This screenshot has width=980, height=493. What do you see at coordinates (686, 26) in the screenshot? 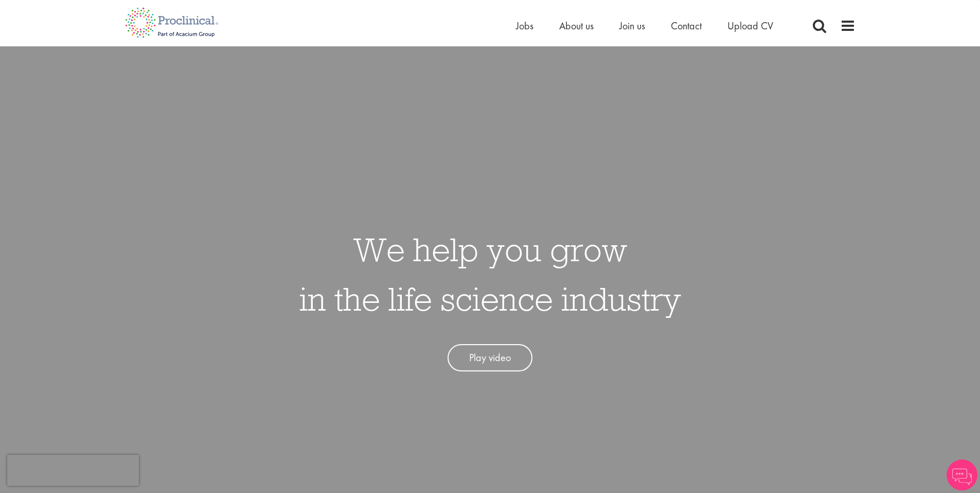
I see `a: Contact` at bounding box center [686, 26].